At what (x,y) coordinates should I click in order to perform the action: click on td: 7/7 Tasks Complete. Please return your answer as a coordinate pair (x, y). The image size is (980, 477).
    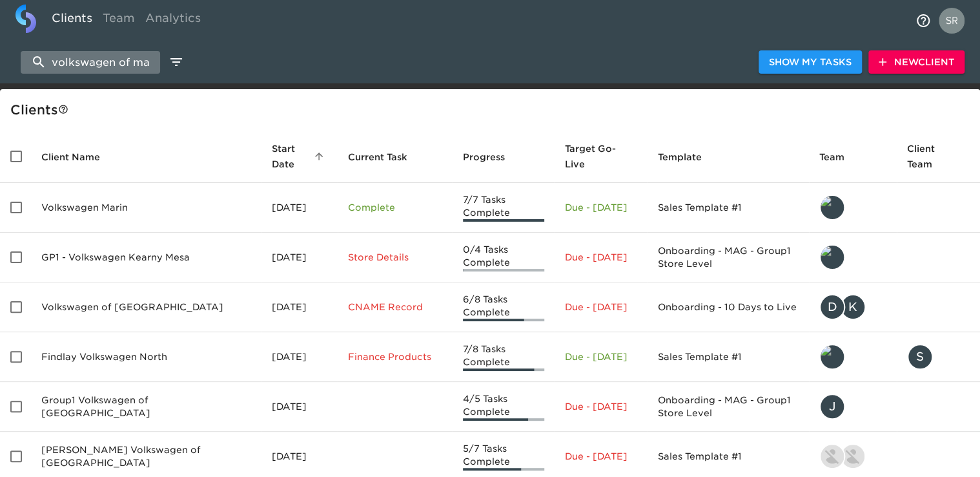
    Looking at the image, I should click on (503, 207).